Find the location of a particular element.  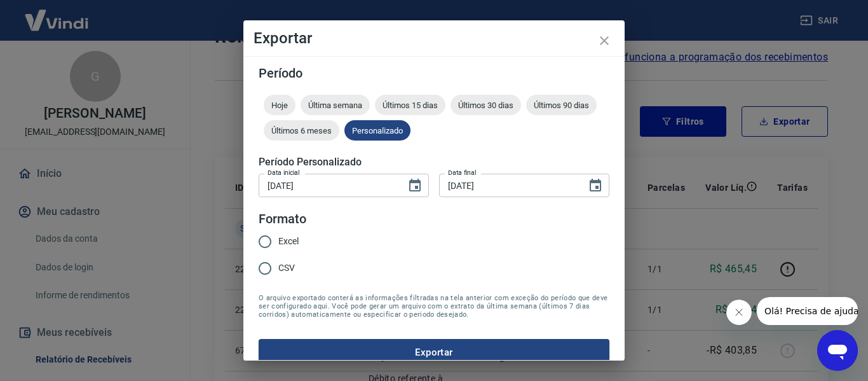

span: Últimos 6 meses is located at coordinates (301, 130).